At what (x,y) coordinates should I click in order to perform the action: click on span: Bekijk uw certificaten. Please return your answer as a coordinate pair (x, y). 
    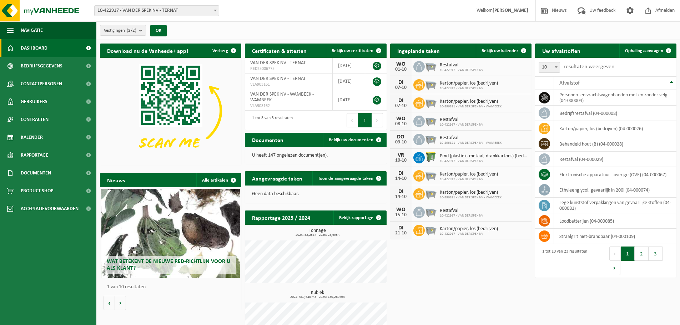
    Looking at the image, I should click on (352, 51).